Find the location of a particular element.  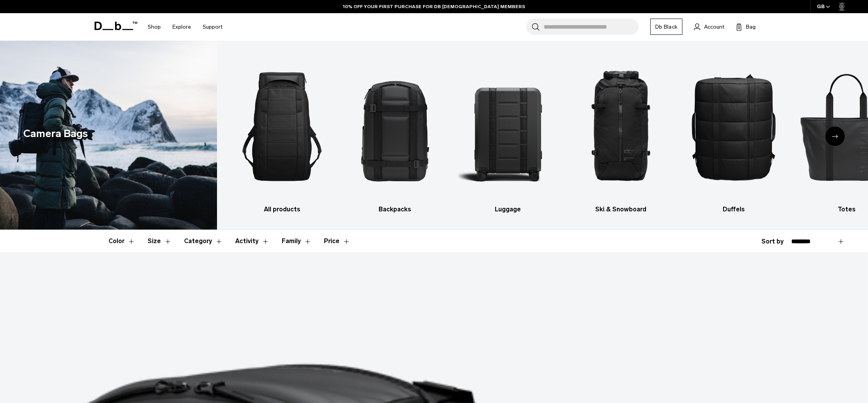

h3: All products is located at coordinates (282, 209).